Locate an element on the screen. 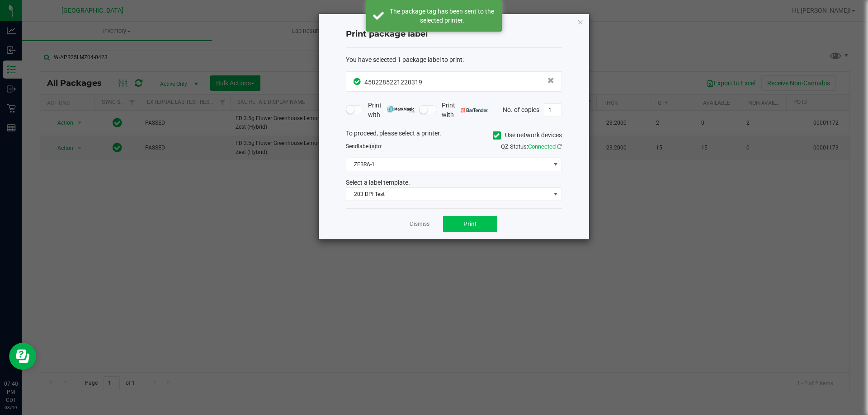 The image size is (868, 415). span: label(s) is located at coordinates (367, 146).